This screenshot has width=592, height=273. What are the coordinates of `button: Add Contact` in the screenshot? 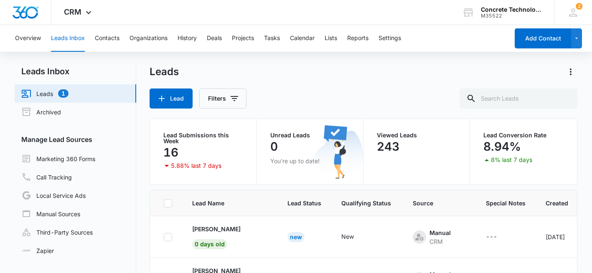 It's located at (542, 38).